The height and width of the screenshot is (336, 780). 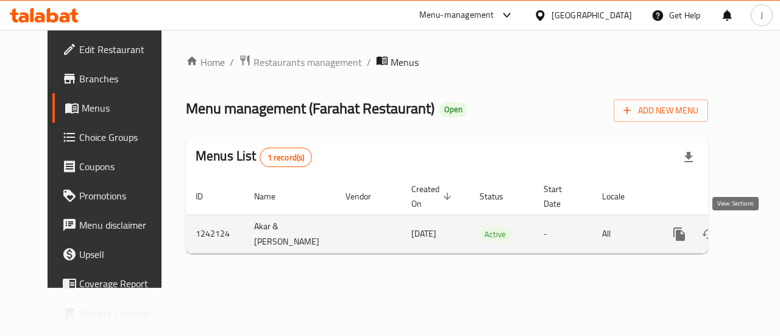 I want to click on span: Branches, so click(x=124, y=79).